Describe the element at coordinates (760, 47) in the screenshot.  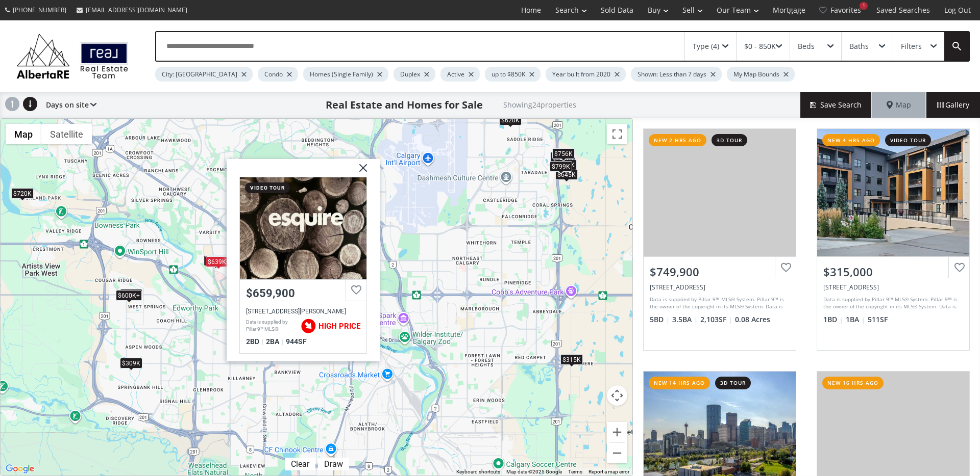
I see `div: $0 - 850K` at that location.